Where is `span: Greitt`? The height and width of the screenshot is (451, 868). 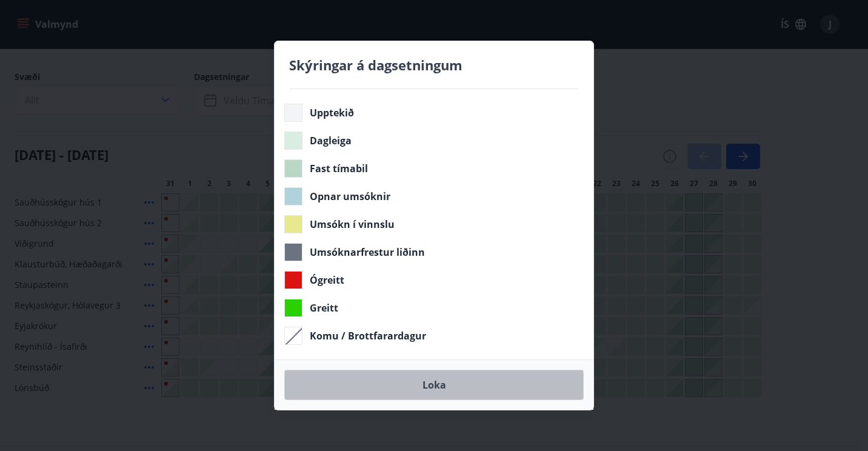
span: Greitt is located at coordinates (324, 308).